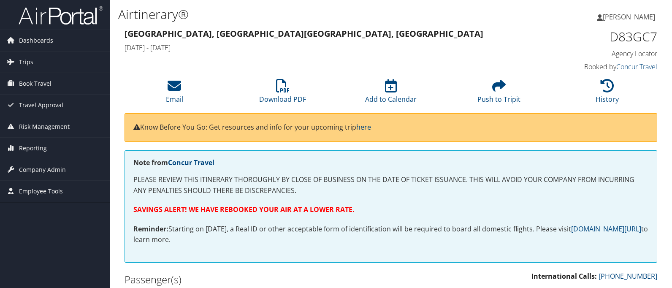 Image resolution: width=672 pixels, height=288 pixels. What do you see at coordinates (44, 127) in the screenshot?
I see `span: Risk Management` at bounding box center [44, 127].